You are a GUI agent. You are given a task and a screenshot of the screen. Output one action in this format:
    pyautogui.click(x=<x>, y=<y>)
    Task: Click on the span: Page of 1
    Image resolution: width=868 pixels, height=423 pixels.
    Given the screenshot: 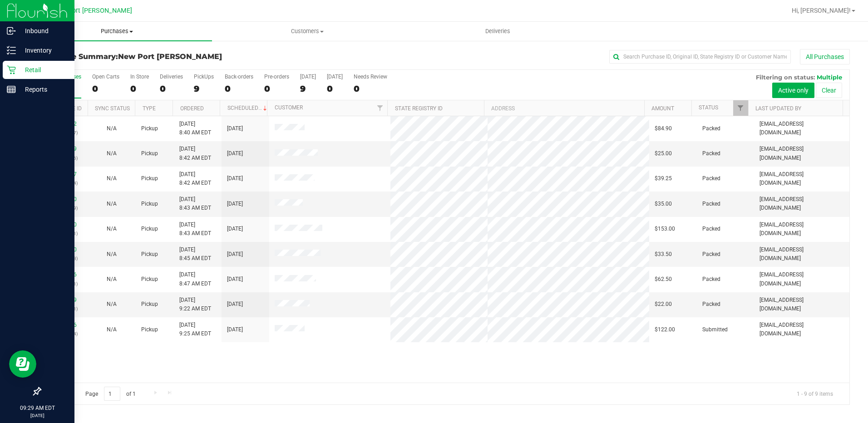 What is the action you would take?
    pyautogui.click(x=111, y=393)
    